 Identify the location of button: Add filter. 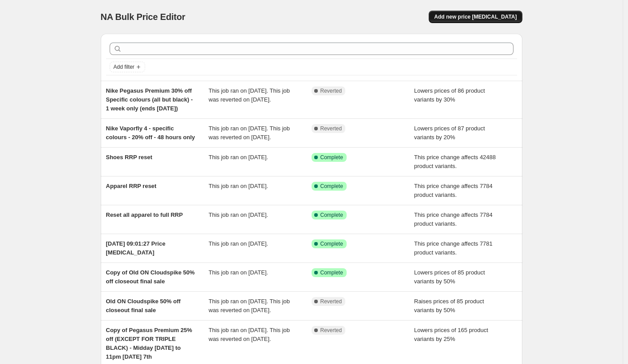
(127, 67).